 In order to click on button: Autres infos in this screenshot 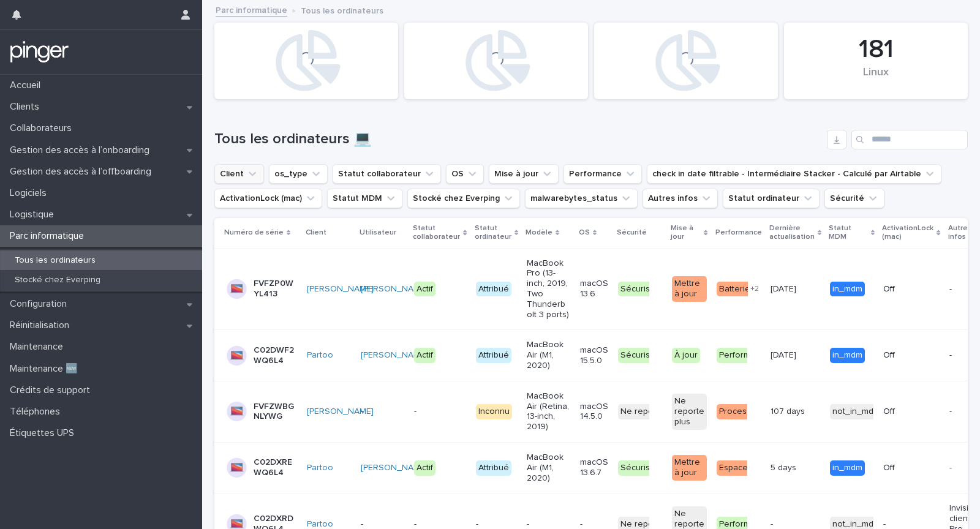, I will do `click(680, 198)`.